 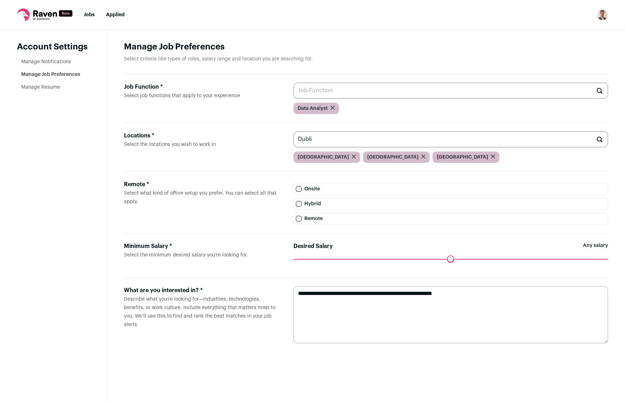 What do you see at coordinates (200, 197) in the screenshot?
I see `span: Select what kind of office setup you prefer. You can select all that apply.` at bounding box center [200, 197].